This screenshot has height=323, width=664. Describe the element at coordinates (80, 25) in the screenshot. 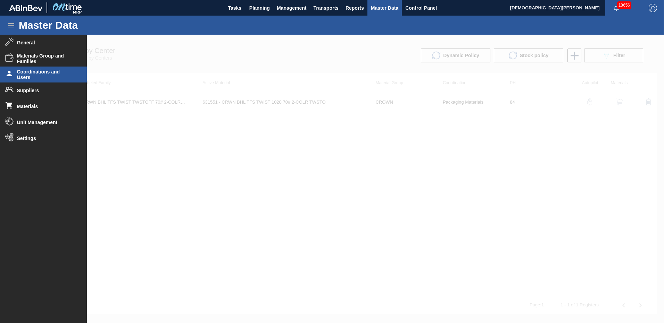

I see `h1: Master Data` at that location.